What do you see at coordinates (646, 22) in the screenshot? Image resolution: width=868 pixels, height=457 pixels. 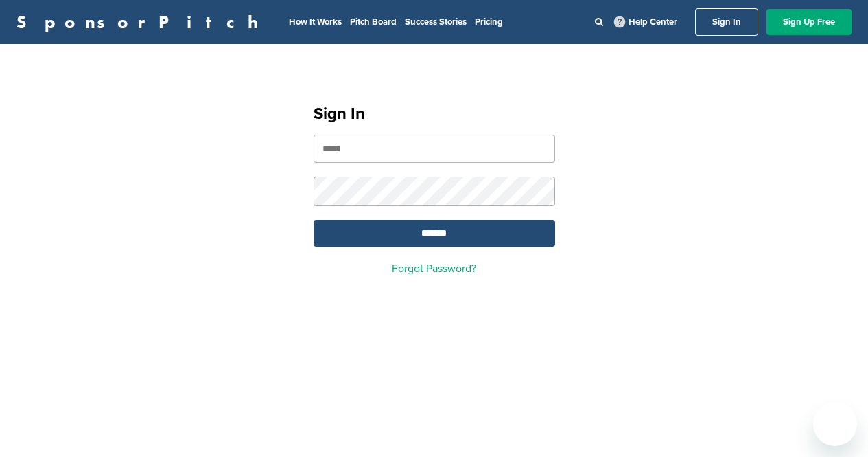 I see `a: Help Center` at bounding box center [646, 22].